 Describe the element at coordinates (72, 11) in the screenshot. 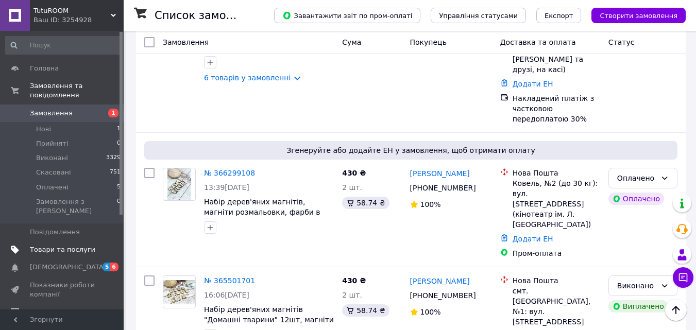

I see `span: TutuROOM` at that location.